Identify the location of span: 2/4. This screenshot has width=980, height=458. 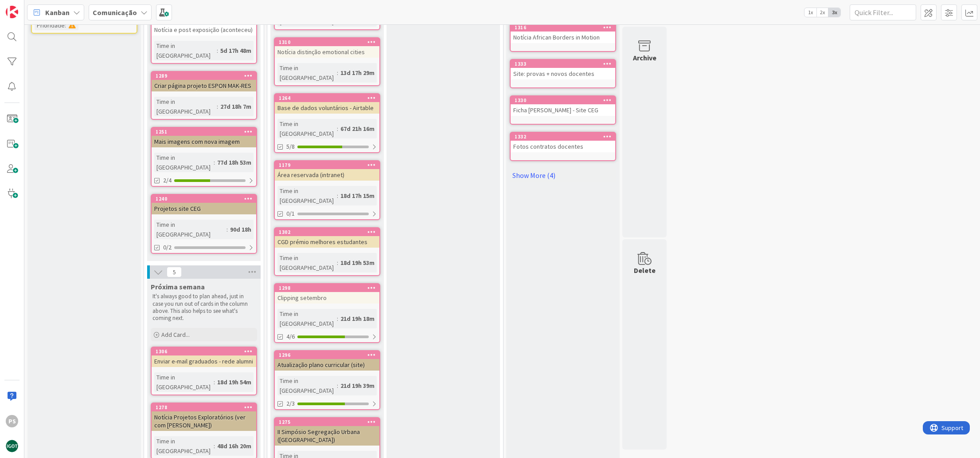
(167, 180).